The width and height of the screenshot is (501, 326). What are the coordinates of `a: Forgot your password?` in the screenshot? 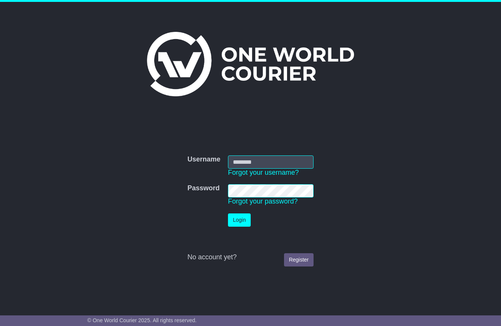 It's located at (263, 201).